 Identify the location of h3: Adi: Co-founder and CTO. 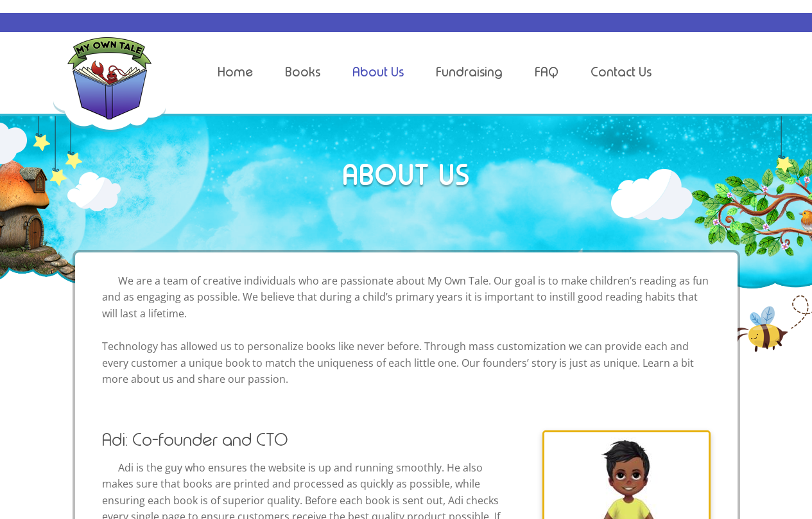
(406, 440).